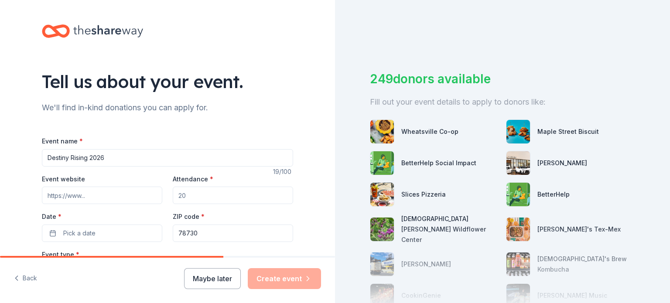 This screenshot has width=670, height=303. What do you see at coordinates (518, 195) in the screenshot?
I see `img: photo for BetterHelp` at bounding box center [518, 195].